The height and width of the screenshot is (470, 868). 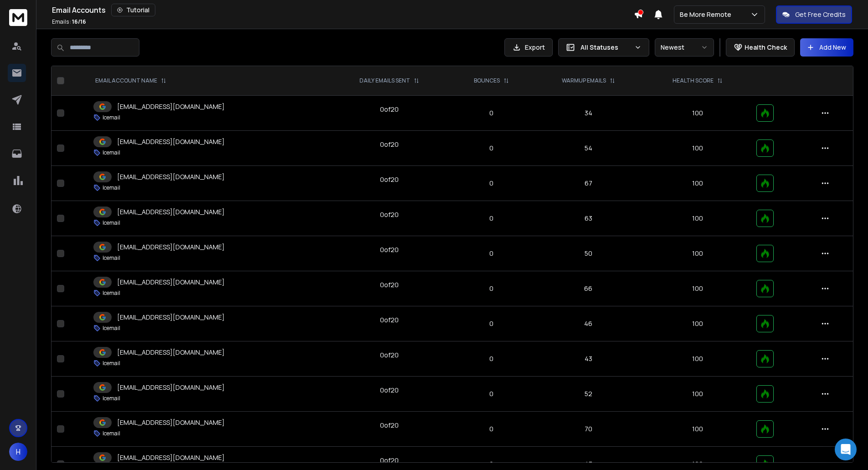 I want to click on p: Be More Remote, so click(x=707, y=15).